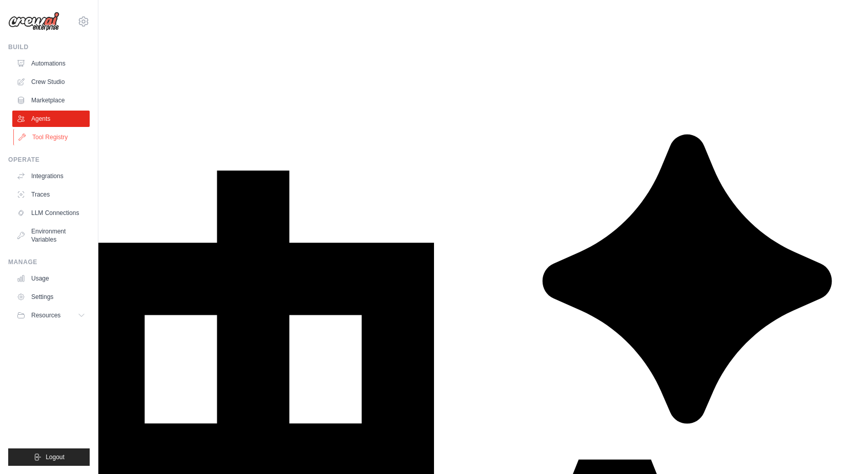 The image size is (868, 474). What do you see at coordinates (51, 297) in the screenshot?
I see `a: Settings` at bounding box center [51, 297].